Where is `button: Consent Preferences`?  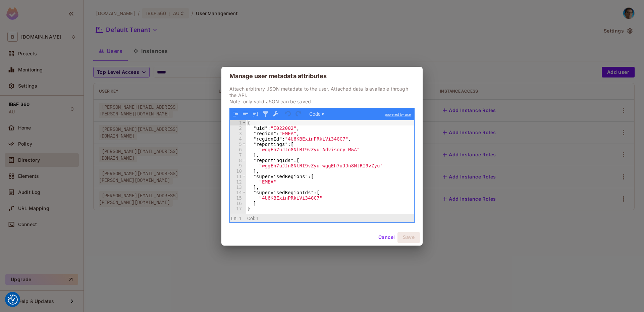 button: Consent Preferences is located at coordinates (12, 300).